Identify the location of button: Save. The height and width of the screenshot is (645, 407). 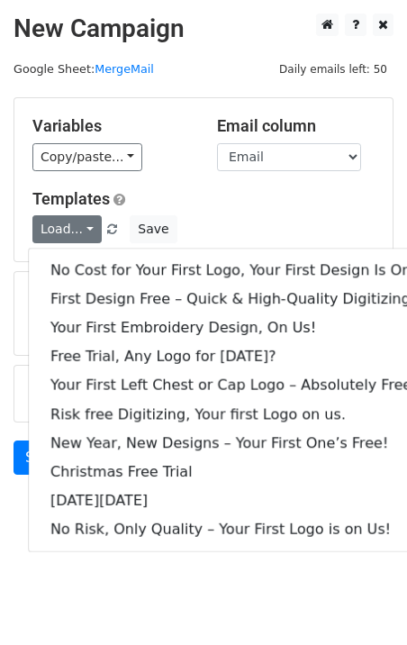
(153, 229).